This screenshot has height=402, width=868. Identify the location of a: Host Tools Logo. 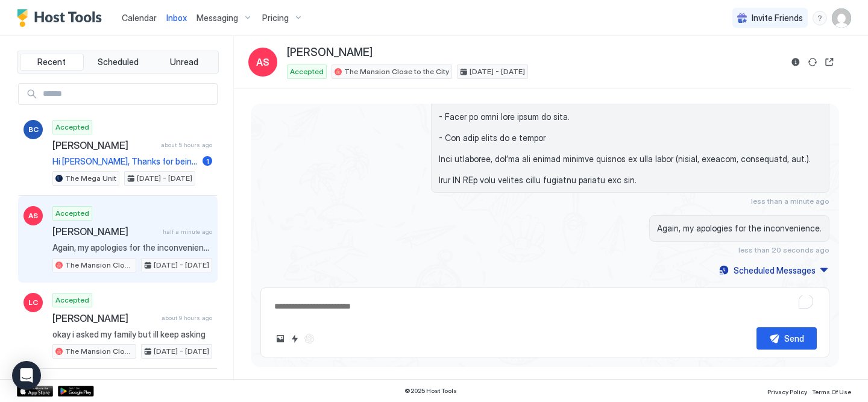
(62, 18).